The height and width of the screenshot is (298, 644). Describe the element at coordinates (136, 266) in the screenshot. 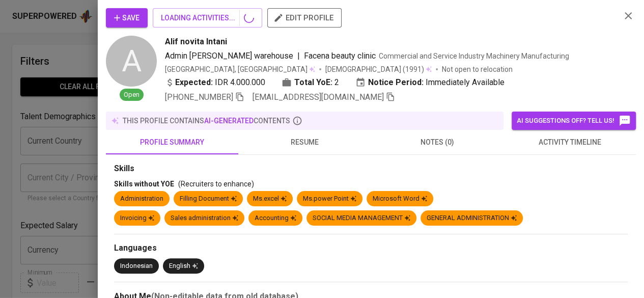

I see `div: Indonesian` at that location.